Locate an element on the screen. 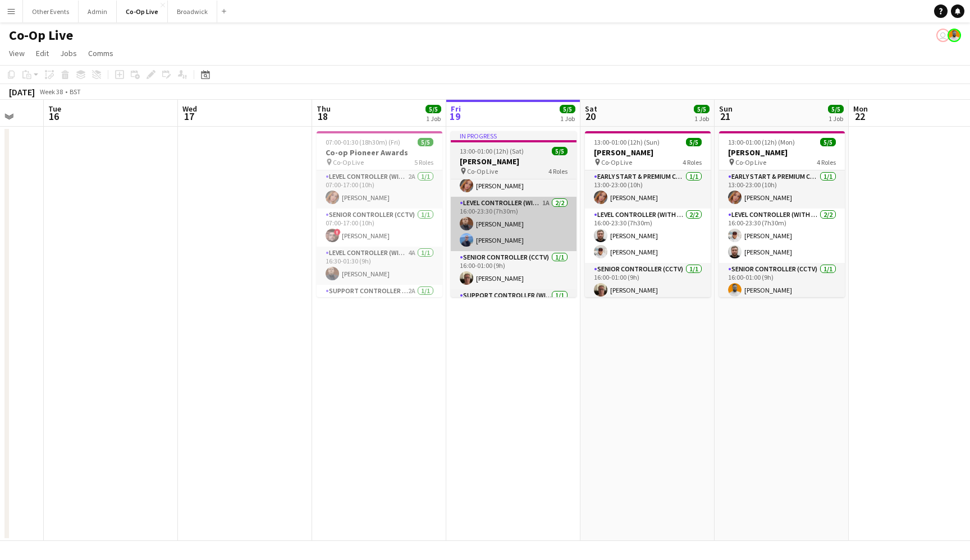 Image resolution: width=970 pixels, height=560 pixels. button: Co-Op Live is located at coordinates (142, 11).